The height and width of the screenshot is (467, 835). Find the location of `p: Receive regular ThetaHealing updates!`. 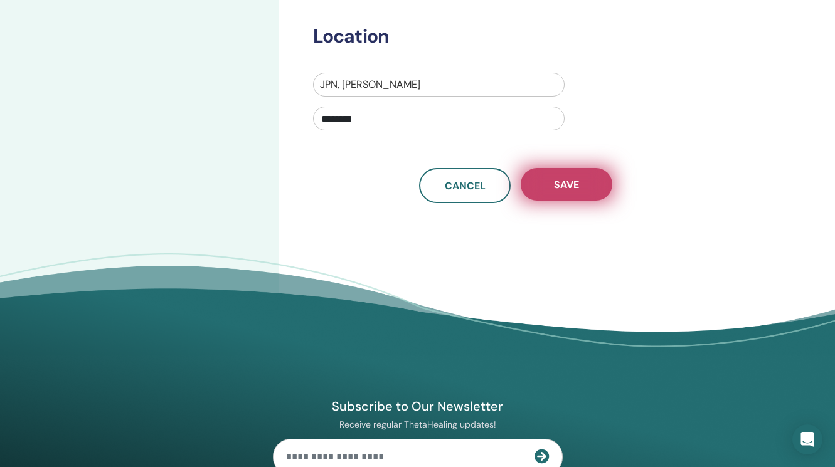

p: Receive regular ThetaHealing updates! is located at coordinates (418, 425).